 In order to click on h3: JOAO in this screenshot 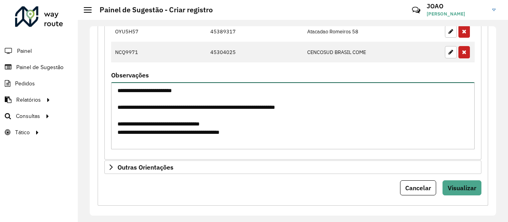, I will do `click(456, 6)`.